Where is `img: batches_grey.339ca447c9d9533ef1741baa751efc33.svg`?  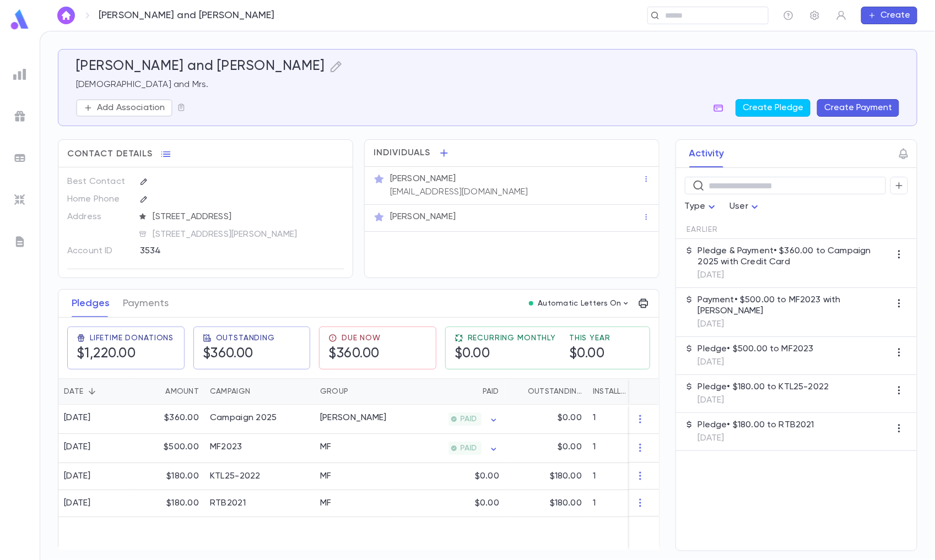 img: batches_grey.339ca447c9d9533ef1741baa751efc33.svg is located at coordinates (20, 158).